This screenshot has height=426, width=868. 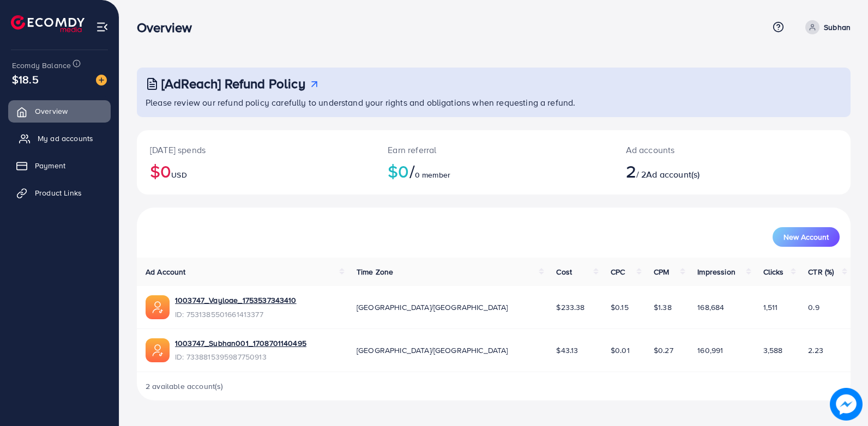 What do you see at coordinates (375, 272) in the screenshot?
I see `span: Time Zone` at bounding box center [375, 272].